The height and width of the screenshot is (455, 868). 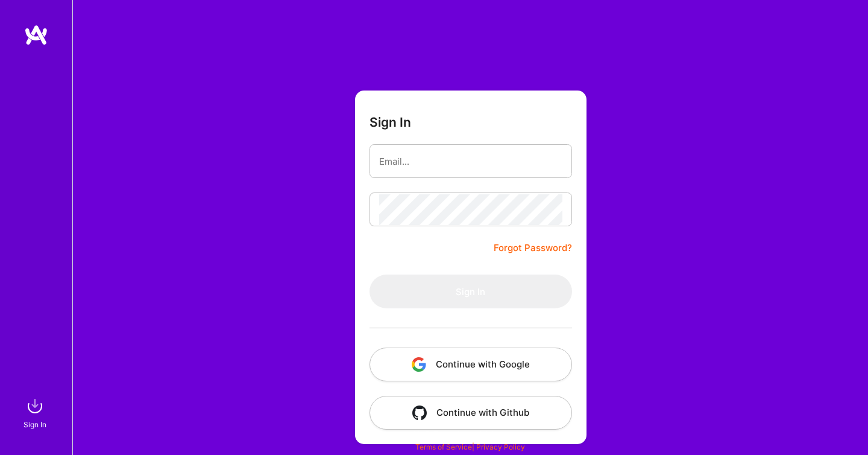 What do you see at coordinates (35, 406) in the screenshot?
I see `img: sign in` at bounding box center [35, 406].